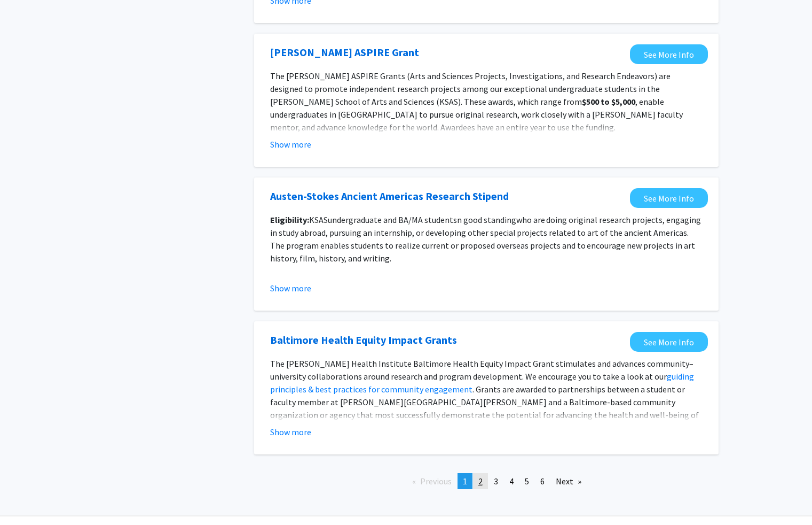 The image size is (812, 525). I want to click on span: 3, so click(496, 481).